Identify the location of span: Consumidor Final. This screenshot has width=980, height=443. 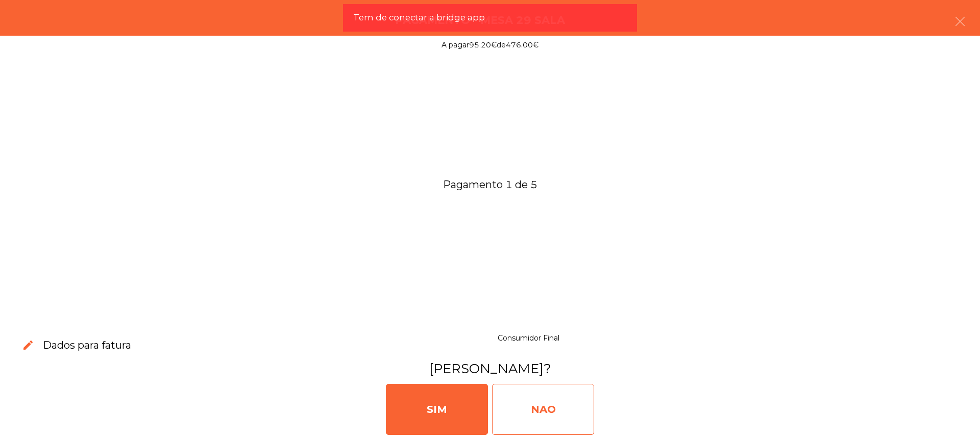
(529, 338).